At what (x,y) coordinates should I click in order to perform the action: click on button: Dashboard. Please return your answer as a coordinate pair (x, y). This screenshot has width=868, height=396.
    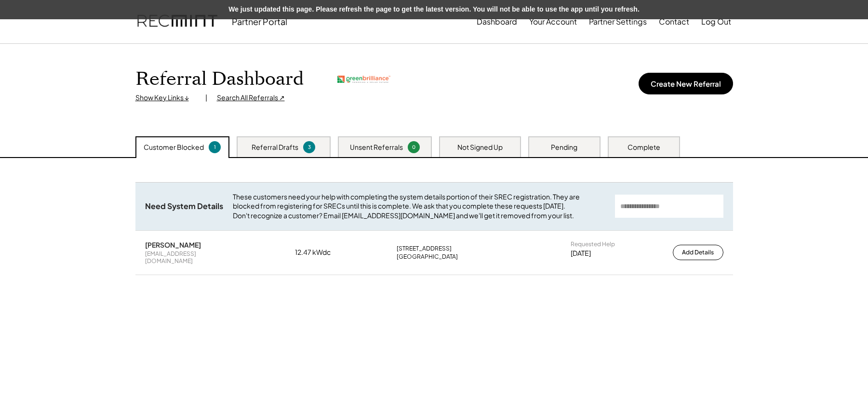
    Looking at the image, I should click on (497, 22).